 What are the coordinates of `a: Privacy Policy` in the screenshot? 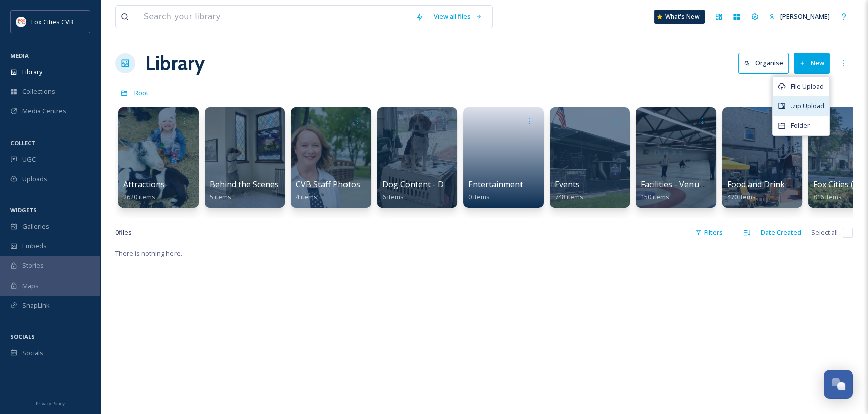 It's located at (50, 403).